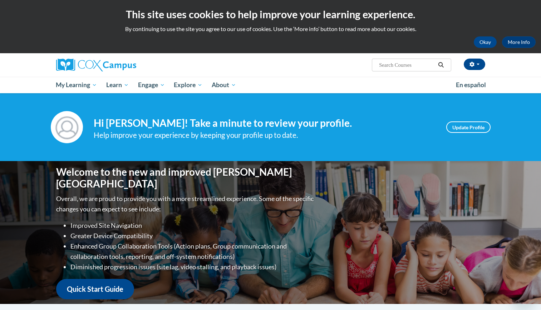  What do you see at coordinates (67, 127) in the screenshot?
I see `img: Profile Image` at bounding box center [67, 127].